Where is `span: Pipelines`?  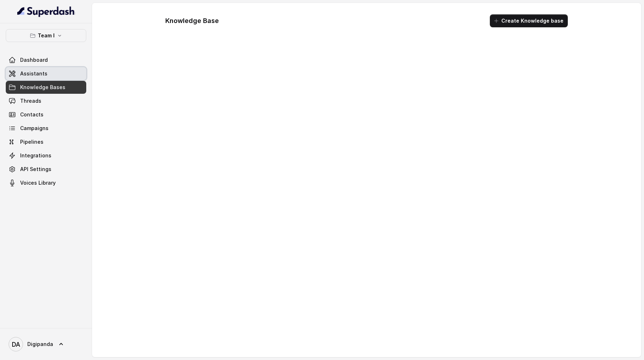
span: Pipelines is located at coordinates (32, 142).